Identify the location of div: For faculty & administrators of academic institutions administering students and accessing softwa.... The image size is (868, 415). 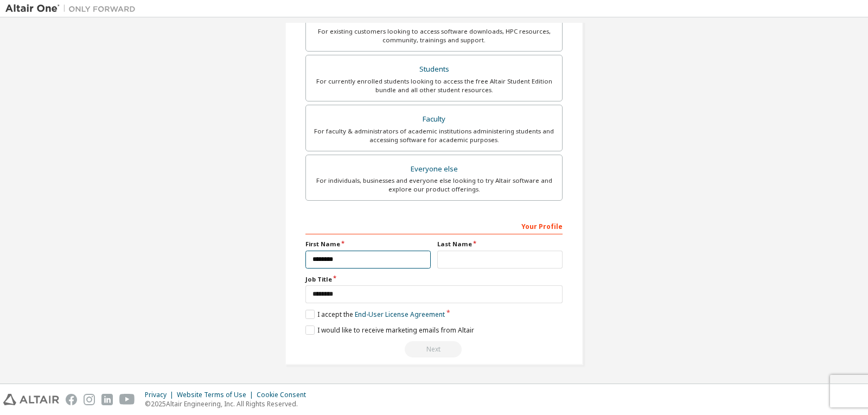
(434, 135).